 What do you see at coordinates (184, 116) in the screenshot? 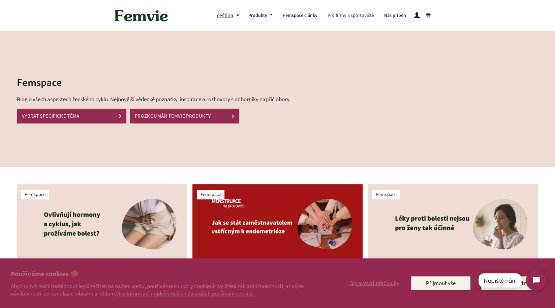
I see `a: PROZKOUMÁM FEMVIE PRODUKTY` at bounding box center [184, 116].